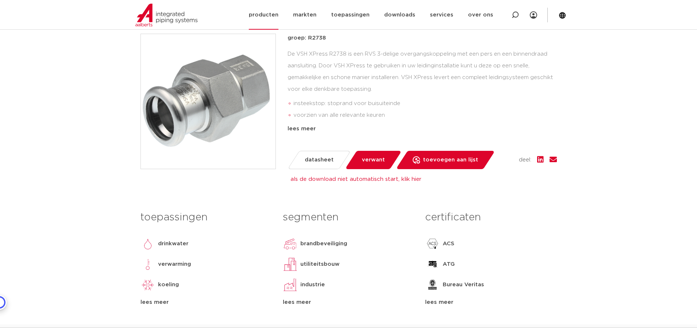  Describe the element at coordinates (148, 285) in the screenshot. I see `img: koeling` at that location.